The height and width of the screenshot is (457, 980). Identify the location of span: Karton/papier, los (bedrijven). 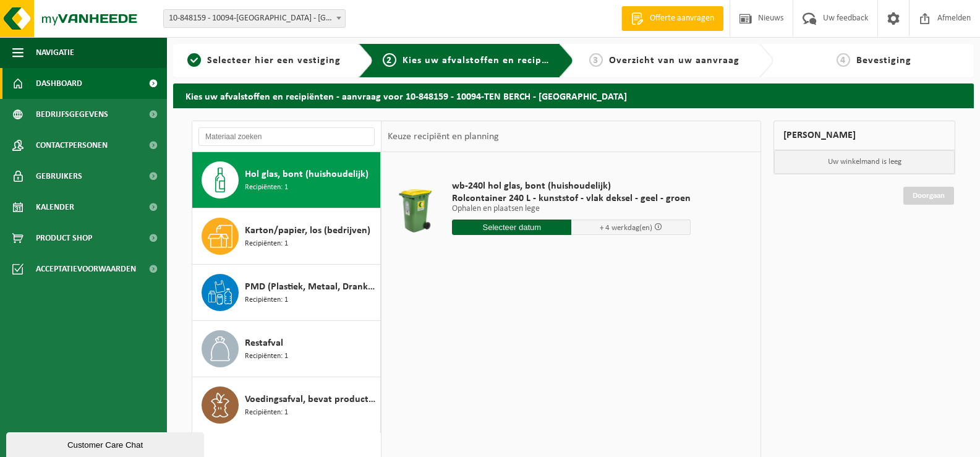
(307, 230).